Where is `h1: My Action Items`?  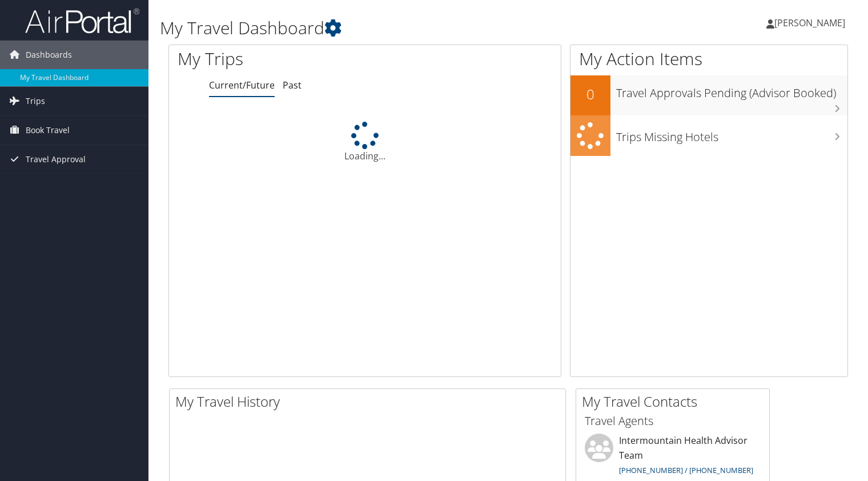
h1: My Action Items is located at coordinates (708, 59).